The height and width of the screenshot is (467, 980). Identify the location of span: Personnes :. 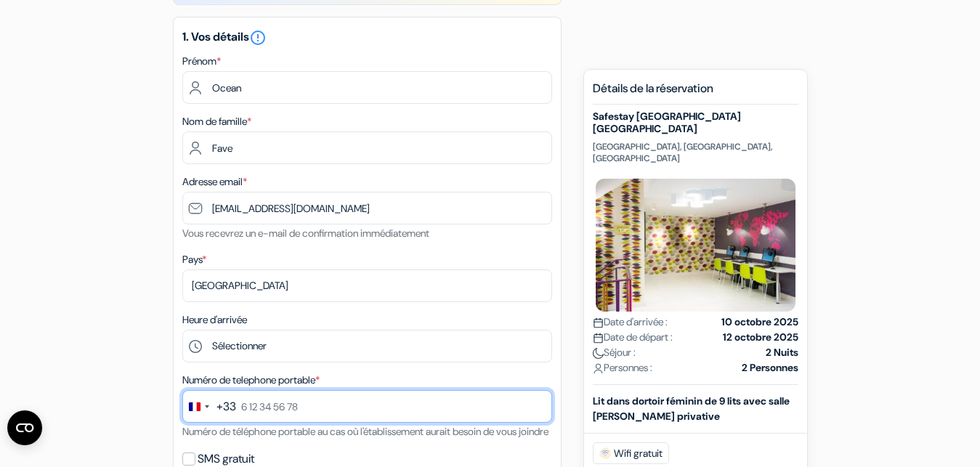
(623, 368).